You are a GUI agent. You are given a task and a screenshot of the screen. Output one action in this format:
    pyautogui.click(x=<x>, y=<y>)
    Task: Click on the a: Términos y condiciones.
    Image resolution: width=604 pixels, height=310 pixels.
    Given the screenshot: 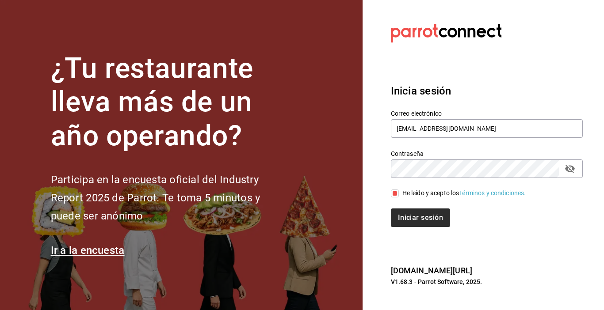 What is the action you would take?
    pyautogui.click(x=492, y=193)
    